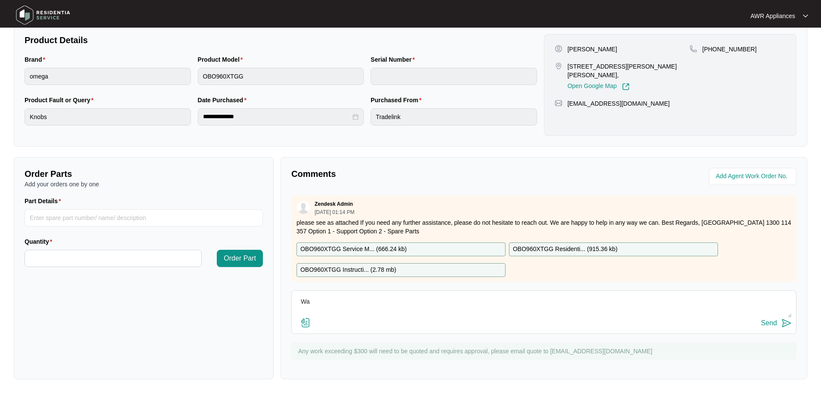  I want to click on label: Quantity, so click(40, 241).